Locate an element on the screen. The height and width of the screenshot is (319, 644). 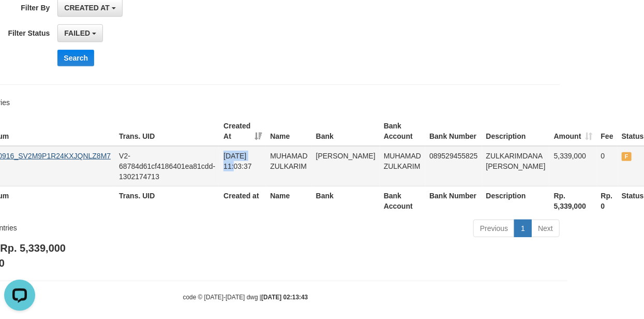
button: FAILED is located at coordinates (80, 33).